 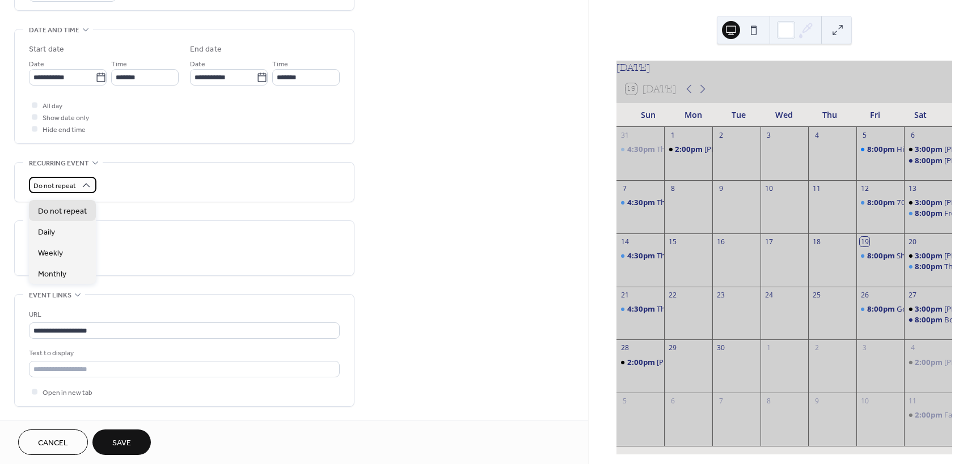 What do you see at coordinates (624, 242) in the screenshot?
I see `div: 14` at bounding box center [624, 242].